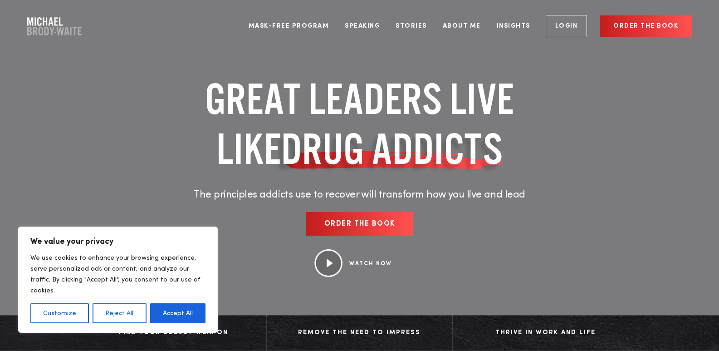 The height and width of the screenshot is (351, 719). Describe the element at coordinates (118, 279) in the screenshot. I see `div: We value your privacy` at that location.